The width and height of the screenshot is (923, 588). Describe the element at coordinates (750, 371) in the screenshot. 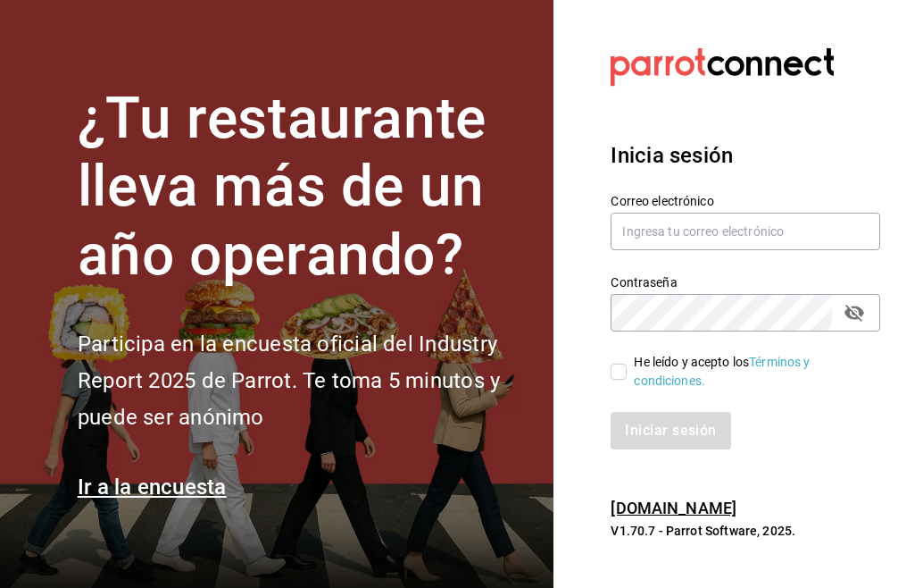

I see `div: He leído y acepto los` at that location.